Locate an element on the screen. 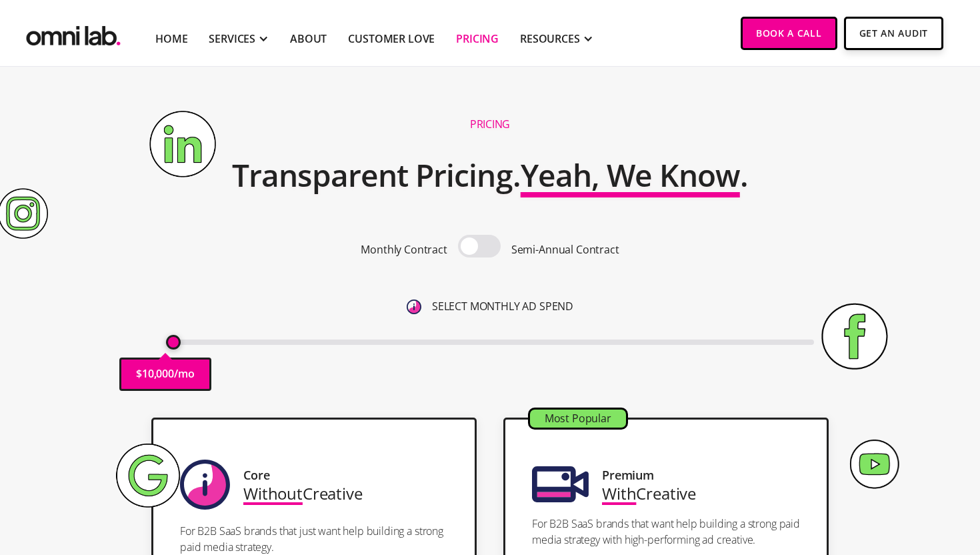 This screenshot has width=980, height=555. div: RESOURCES is located at coordinates (550, 39).